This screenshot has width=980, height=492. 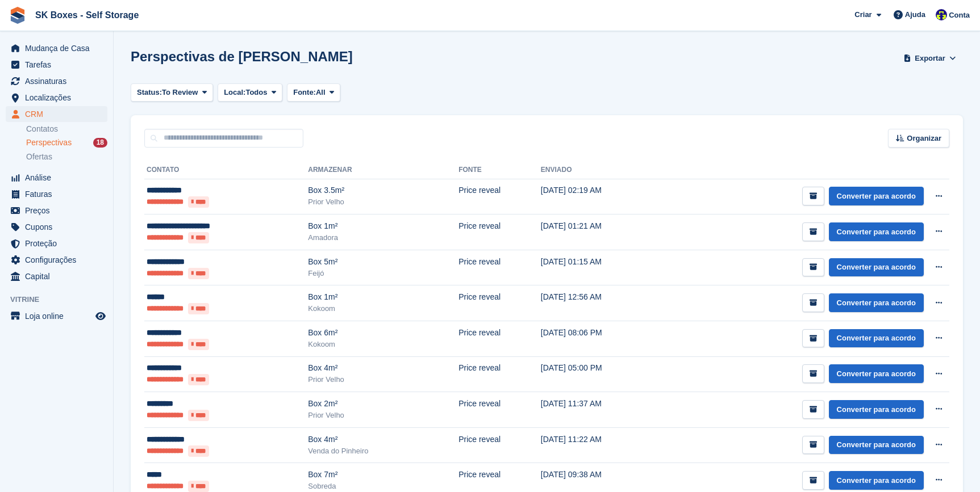 I want to click on span: Organizar, so click(x=924, y=139).